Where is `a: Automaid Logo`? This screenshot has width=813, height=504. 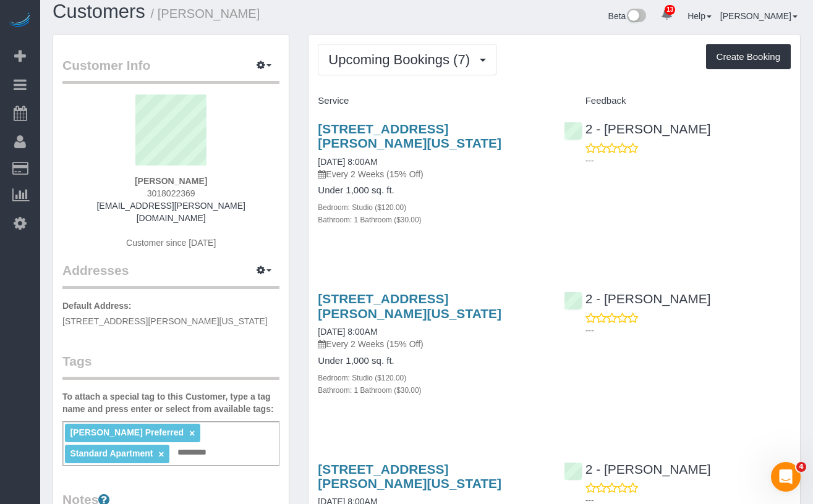 a: Automaid Logo is located at coordinates (20, 21).